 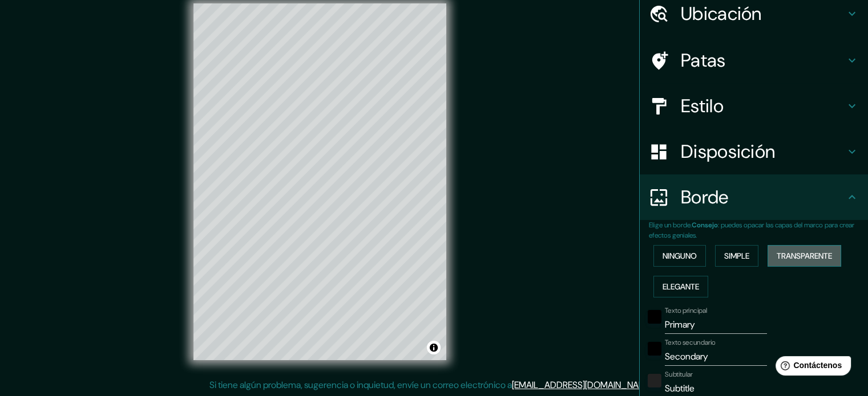 What do you see at coordinates (655, 381) in the screenshot?
I see `button: color-222222` at bounding box center [655, 381].